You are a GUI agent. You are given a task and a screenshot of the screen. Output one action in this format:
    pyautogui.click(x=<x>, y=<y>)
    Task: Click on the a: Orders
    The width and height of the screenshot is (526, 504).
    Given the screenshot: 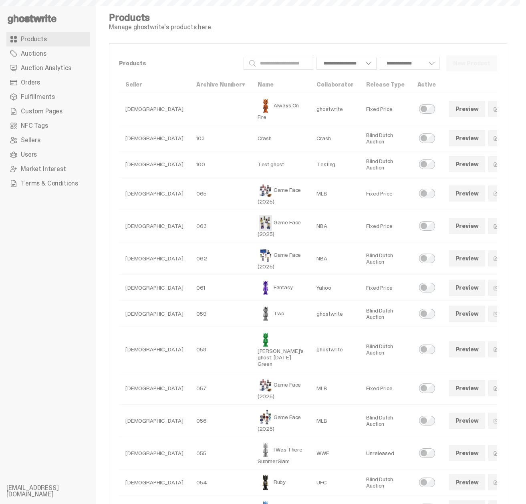 What is the action you would take?
    pyautogui.click(x=48, y=83)
    